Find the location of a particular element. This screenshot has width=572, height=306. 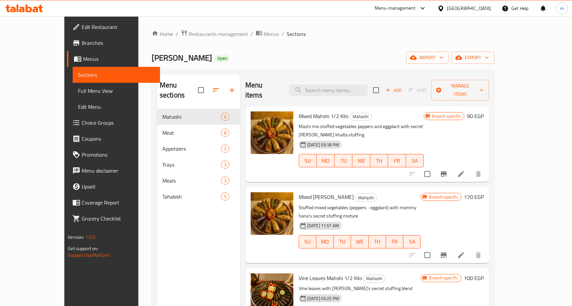

button: WE is located at coordinates (359, 242).